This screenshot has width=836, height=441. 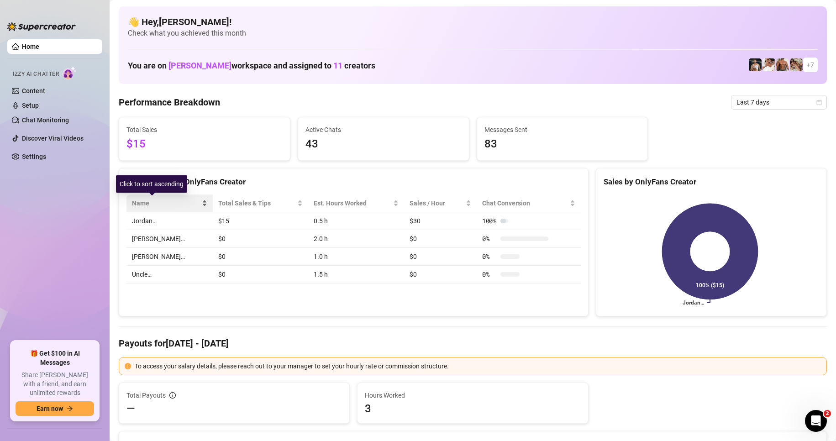 I want to click on td: 1.5 h, so click(x=356, y=274).